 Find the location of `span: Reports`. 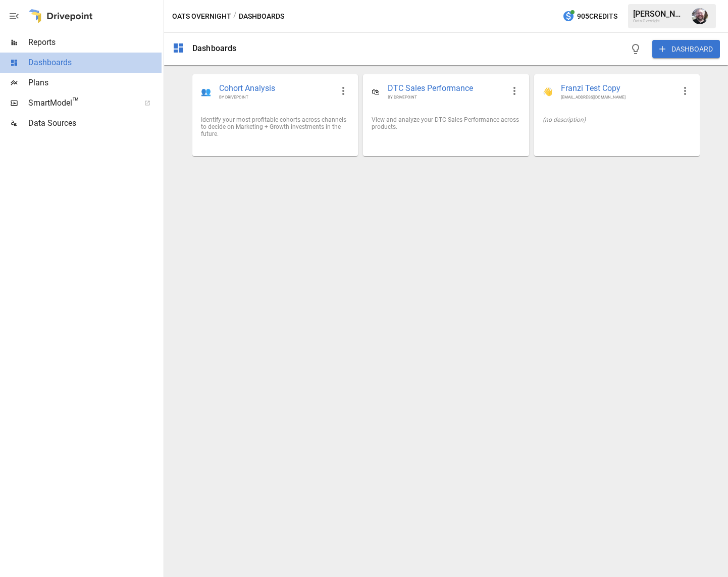

span: Reports is located at coordinates (95, 43).